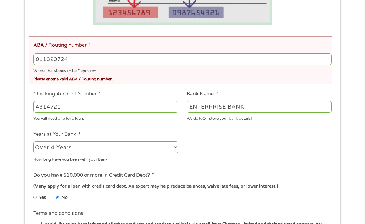 The height and width of the screenshot is (224, 365). I want to click on input: 345634636, so click(106, 107).